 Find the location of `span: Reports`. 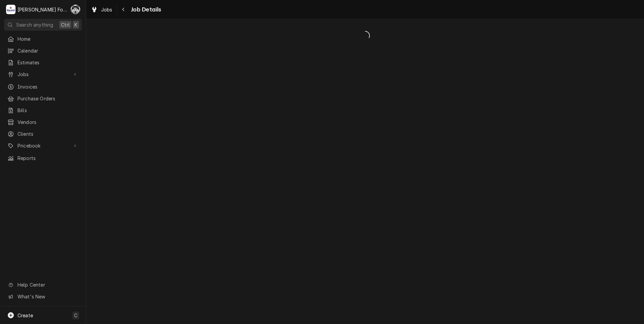

span: Reports is located at coordinates (48, 158).